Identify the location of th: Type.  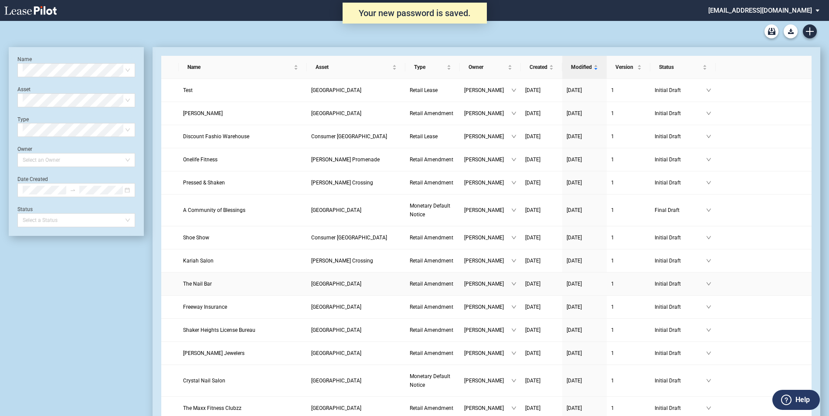
(432, 67).